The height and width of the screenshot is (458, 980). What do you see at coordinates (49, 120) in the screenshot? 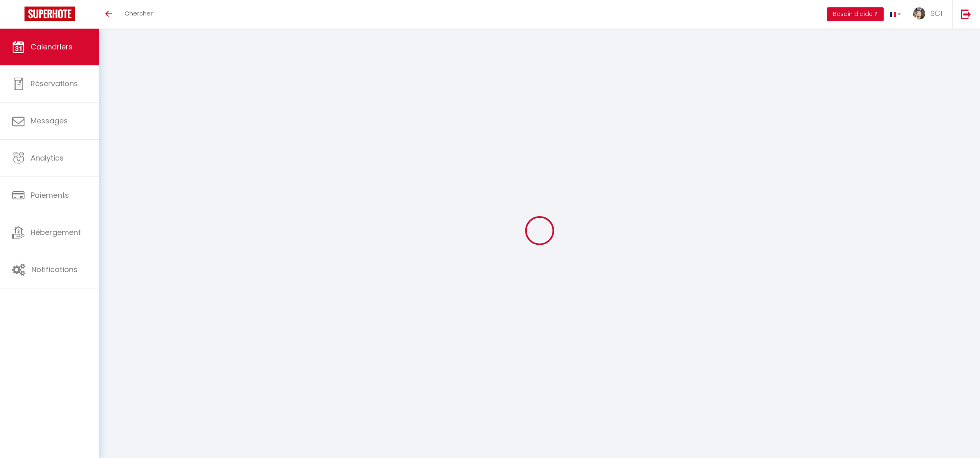
I see `span: Messages` at bounding box center [49, 120].